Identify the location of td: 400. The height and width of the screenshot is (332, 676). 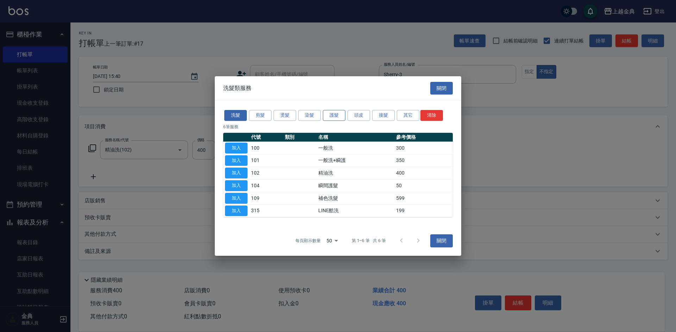
(423, 173).